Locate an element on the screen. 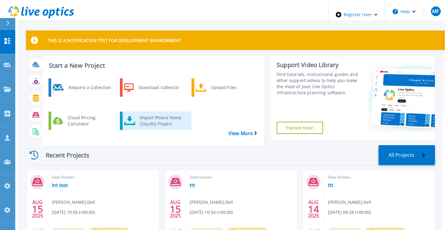 This screenshot has height=230, width=445. div: Download Collector is located at coordinates (161, 87).